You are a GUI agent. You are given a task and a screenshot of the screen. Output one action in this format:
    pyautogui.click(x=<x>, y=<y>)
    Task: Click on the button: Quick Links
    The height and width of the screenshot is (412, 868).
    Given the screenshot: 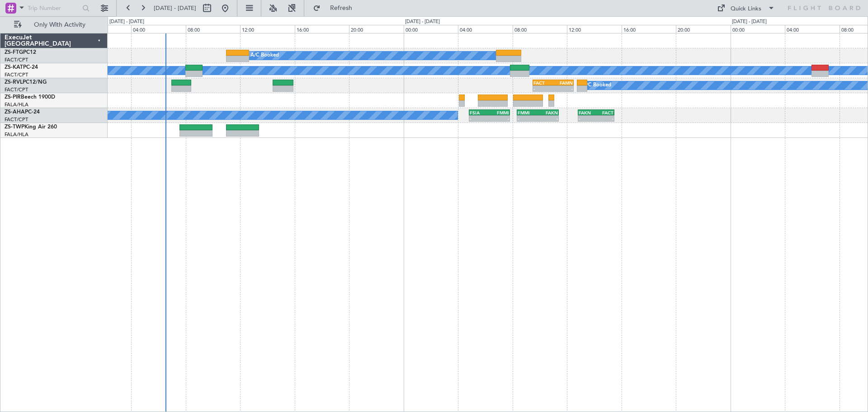 What is the action you would take?
    pyautogui.click(x=746, y=8)
    